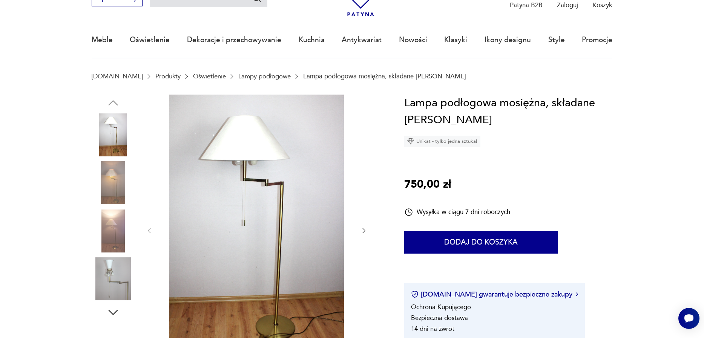 The width and height of the screenshot is (704, 338). I want to click on a: Ikony designu, so click(507, 40).